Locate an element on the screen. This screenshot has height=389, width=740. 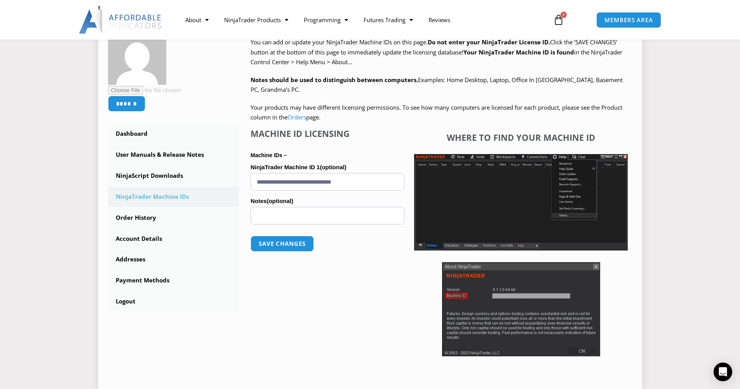
a: MEMBERS AREA is located at coordinates (629, 20).